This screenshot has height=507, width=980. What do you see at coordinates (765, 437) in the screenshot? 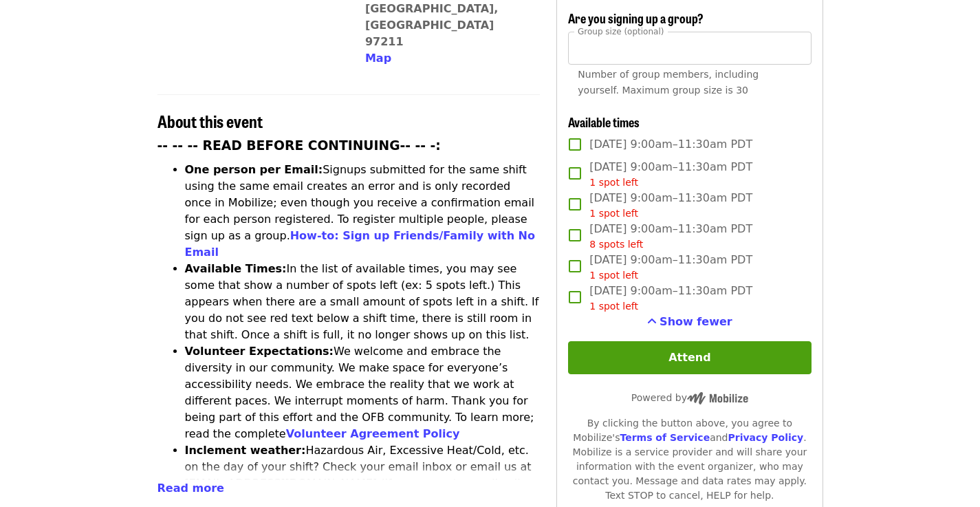
I see `a: Privacy Policy` at bounding box center [765, 437].